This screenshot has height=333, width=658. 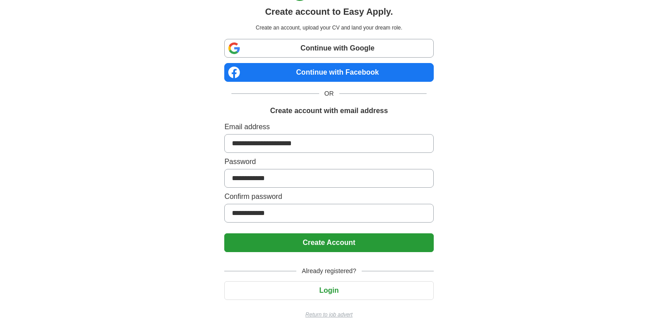 What do you see at coordinates (329, 94) in the screenshot?
I see `span: OR` at bounding box center [329, 94].